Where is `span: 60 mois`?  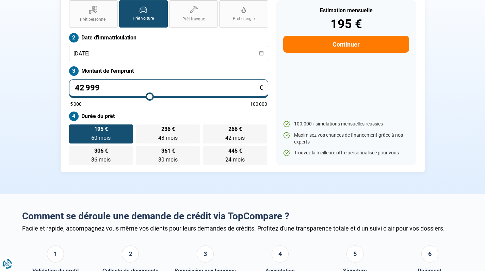
span: 60 mois is located at coordinates (101, 138).